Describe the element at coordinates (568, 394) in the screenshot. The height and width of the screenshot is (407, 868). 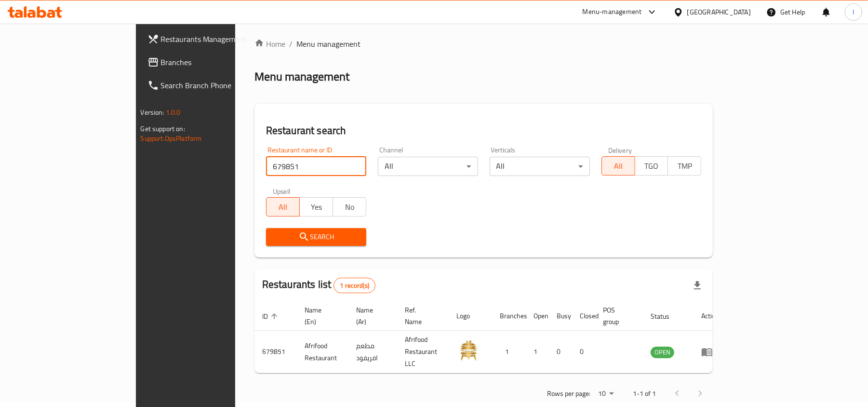
I see `p: Rows per page:` at that location.